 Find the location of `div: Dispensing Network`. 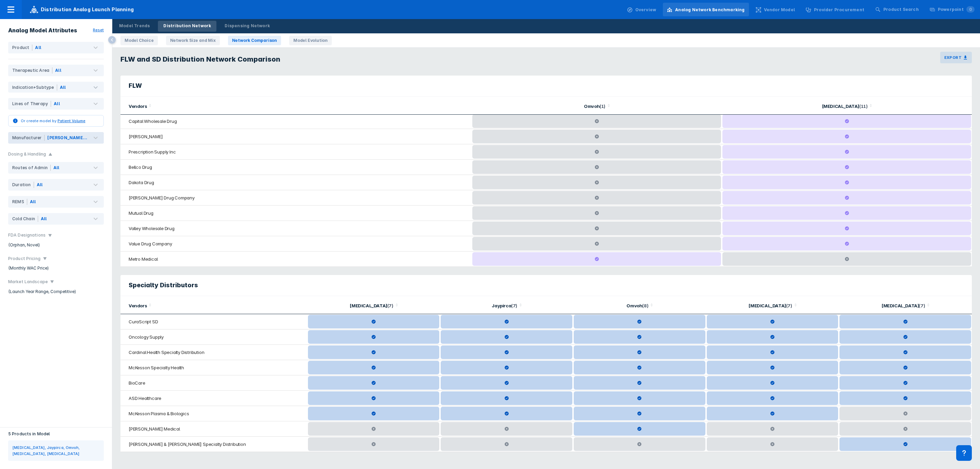

div: Dispensing Network is located at coordinates (247, 26).